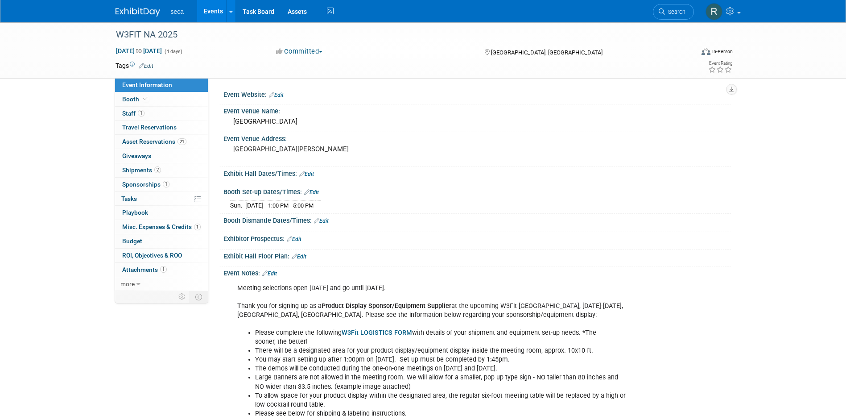 This screenshot has height=416, width=846. Describe the element at coordinates (161, 269) in the screenshot. I see `a: Attachments1` at that location.